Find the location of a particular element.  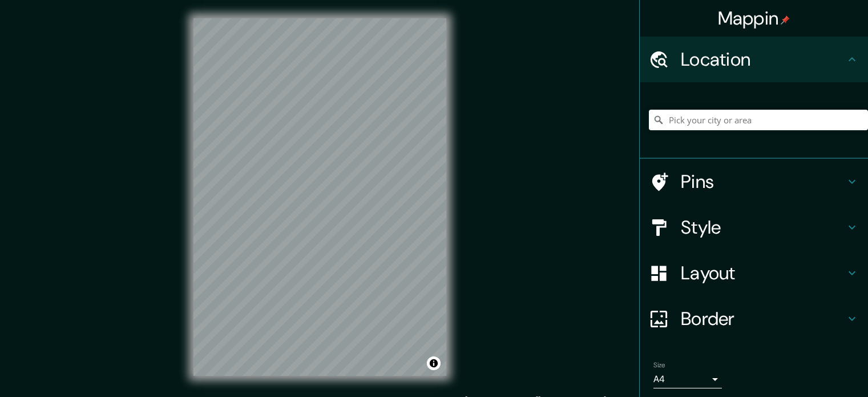

input: Pick your city or area is located at coordinates (758, 120).